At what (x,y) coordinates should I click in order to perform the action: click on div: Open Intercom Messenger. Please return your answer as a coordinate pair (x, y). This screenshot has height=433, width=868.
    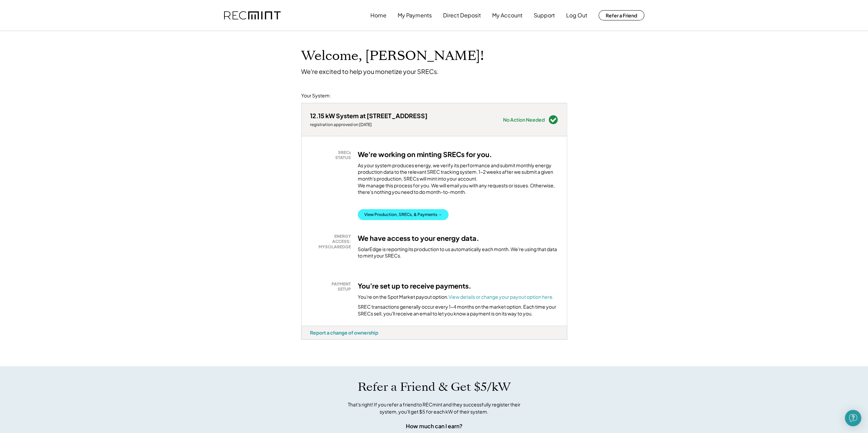
    Looking at the image, I should click on (853, 418).